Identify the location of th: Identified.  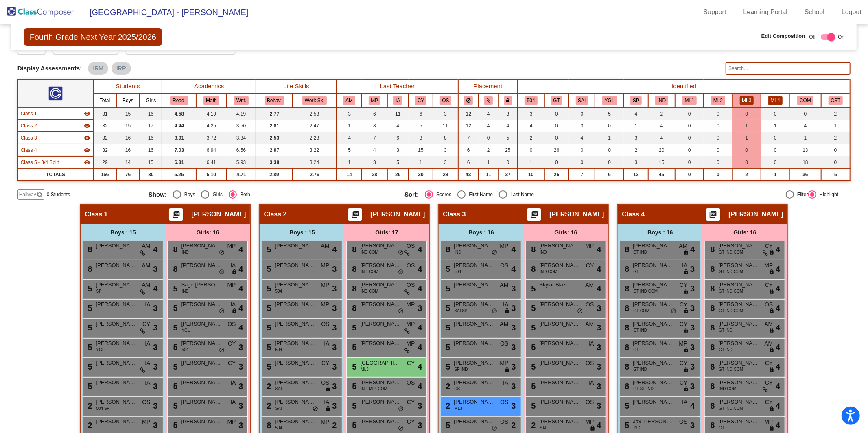
(684, 86).